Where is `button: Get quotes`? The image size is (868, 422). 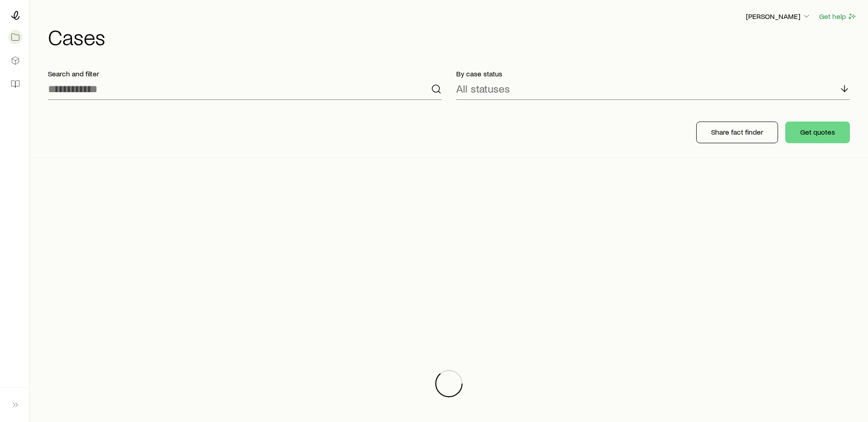
button: Get quotes is located at coordinates (818, 132).